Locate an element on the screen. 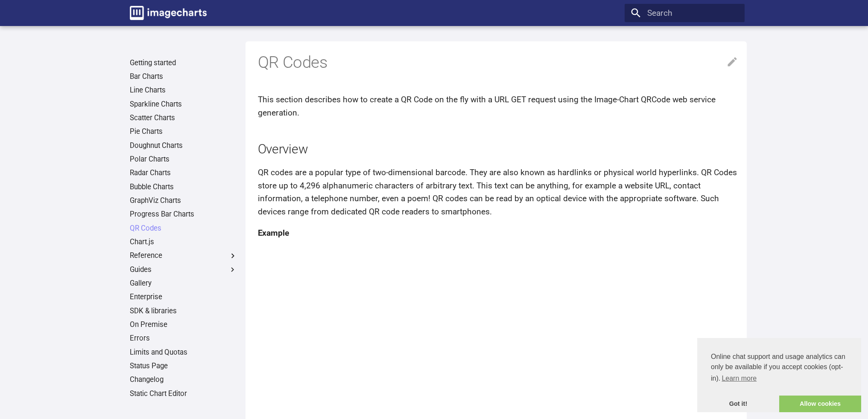 The width and height of the screenshot is (868, 419). a: allow cookies is located at coordinates (820, 405).